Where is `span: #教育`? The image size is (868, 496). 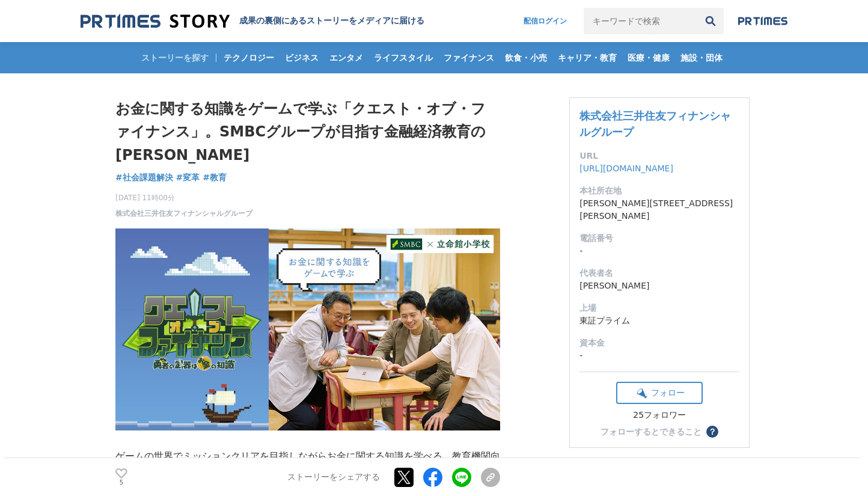 span: #教育 is located at coordinates (215, 177).